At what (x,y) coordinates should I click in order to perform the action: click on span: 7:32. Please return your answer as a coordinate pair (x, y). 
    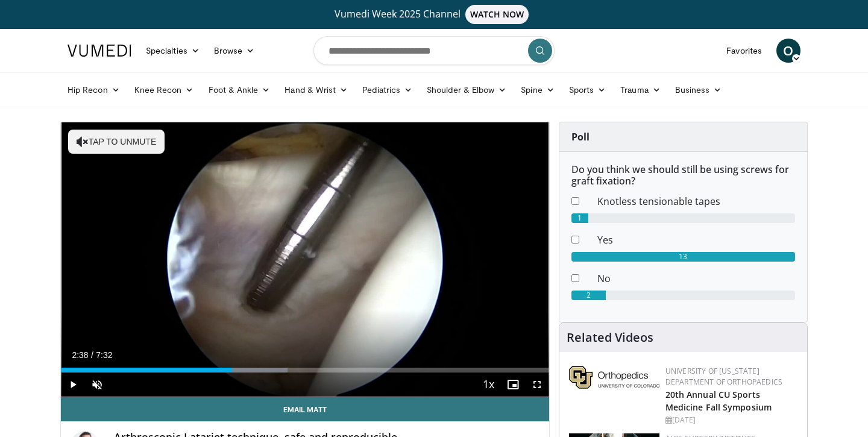
    Looking at the image, I should click on (104, 355).